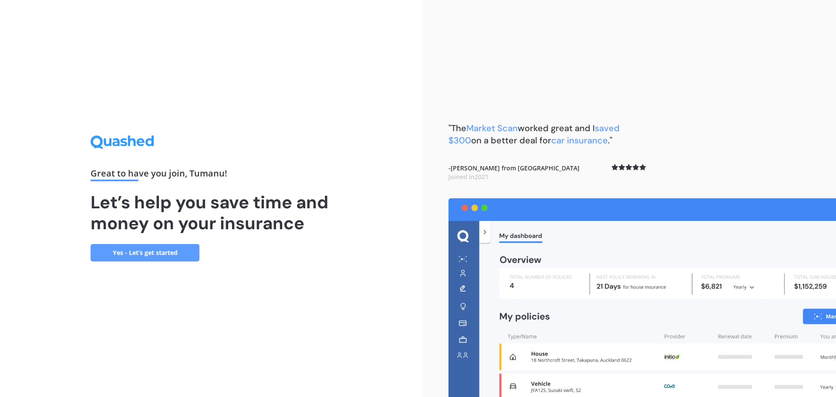 Image resolution: width=836 pixels, height=397 pixels. Describe the element at coordinates (145, 252) in the screenshot. I see `a: Yes - Let’s get started` at that location.